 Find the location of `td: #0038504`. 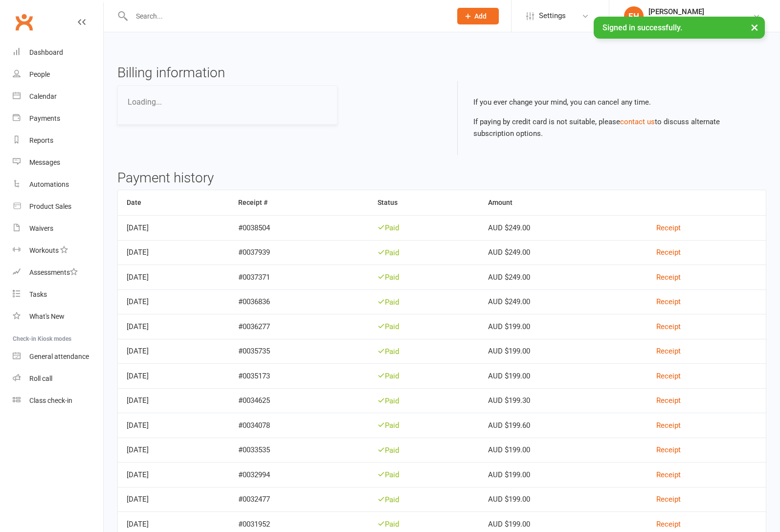

td: #0038504 is located at coordinates (299, 227).